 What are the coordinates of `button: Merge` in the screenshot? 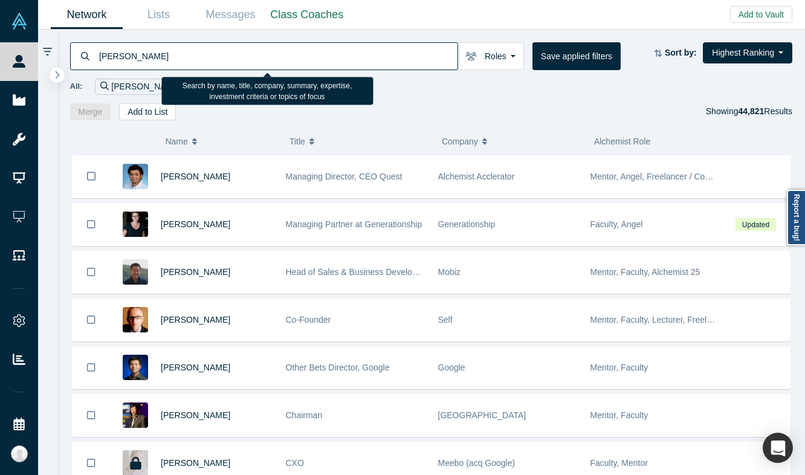 It's located at (91, 112).